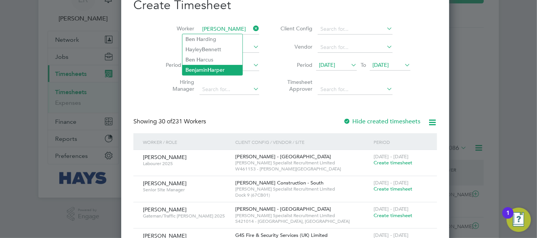 The image size is (537, 238). Describe the element at coordinates (212, 60) in the screenshot. I see `li: rcus` at that location.